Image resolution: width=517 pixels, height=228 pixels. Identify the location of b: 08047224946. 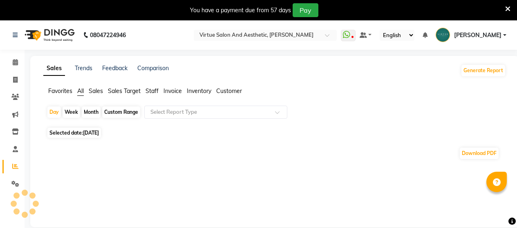
(108, 35).